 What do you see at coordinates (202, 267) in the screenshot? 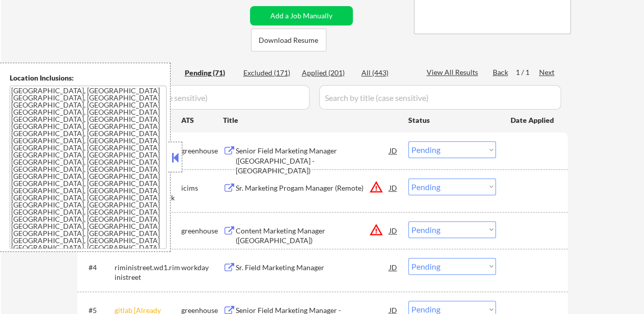
I see `div: workday` at bounding box center [202, 267].